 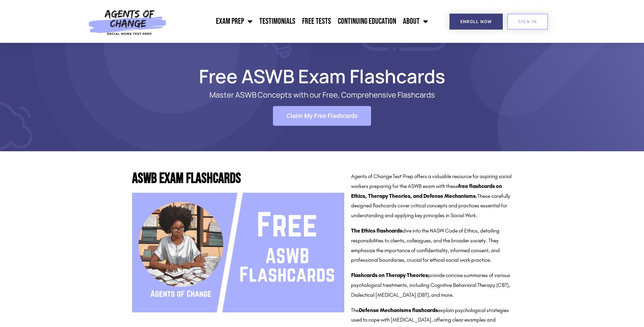 I want to click on p: dive into the NASW Code of Ethics, detailing responsibilities to clients, colleagues, and the bro..., so click(x=431, y=245).